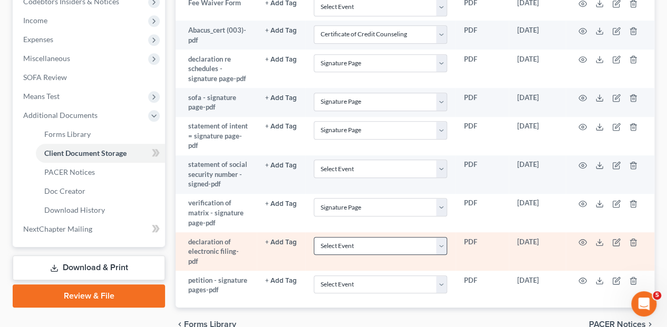  I want to click on a: NextChapter Mailing, so click(90, 229).